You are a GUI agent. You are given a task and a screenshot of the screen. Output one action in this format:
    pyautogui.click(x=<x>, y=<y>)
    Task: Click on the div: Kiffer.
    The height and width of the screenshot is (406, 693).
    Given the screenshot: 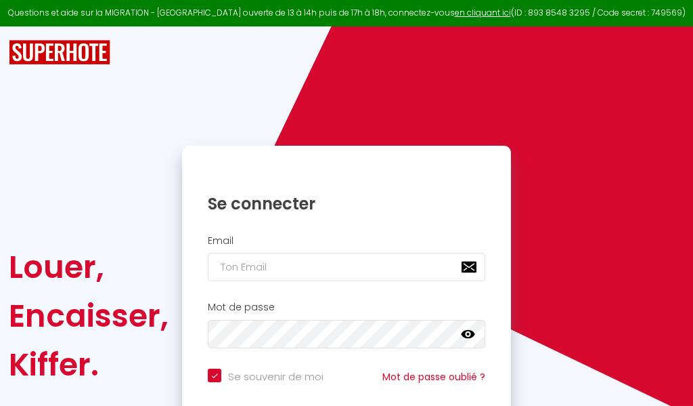 What is the action you would take?
    pyautogui.click(x=89, y=364)
    